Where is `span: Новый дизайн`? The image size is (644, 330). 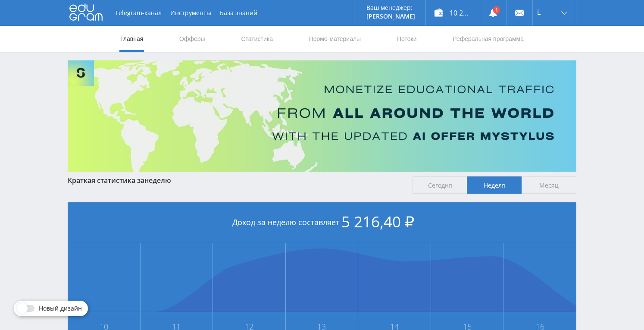 span: Новый дизайн is located at coordinates (60, 308).